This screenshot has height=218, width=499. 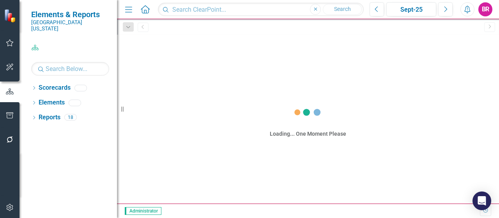 I want to click on a: Elements, so click(x=51, y=103).